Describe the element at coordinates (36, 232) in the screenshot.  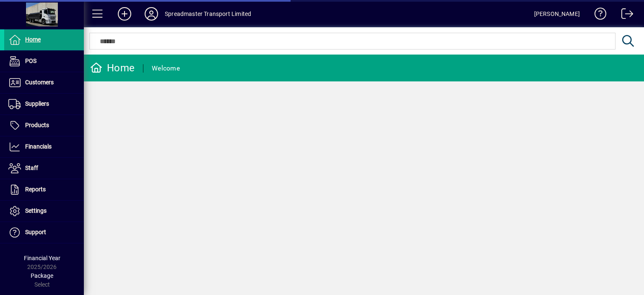
I see `span: Support` at that location.